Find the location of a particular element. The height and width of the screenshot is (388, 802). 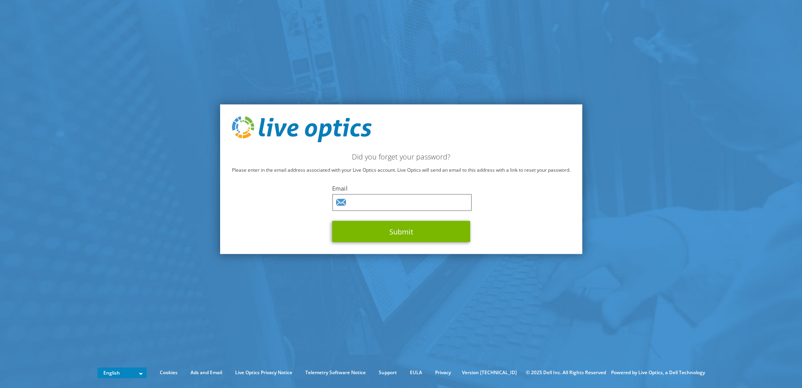

h2: Did you forget your password? is located at coordinates (401, 156).